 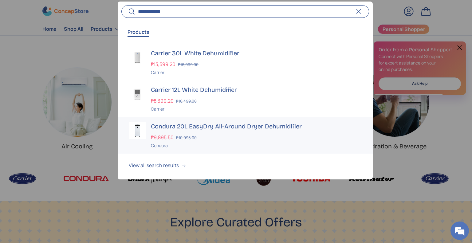 I want to click on strong: ₱13,599.20, so click(x=164, y=64).